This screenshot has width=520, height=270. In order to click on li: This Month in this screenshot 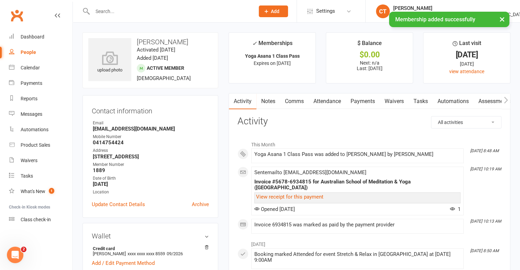, I will do `click(370, 143)`.